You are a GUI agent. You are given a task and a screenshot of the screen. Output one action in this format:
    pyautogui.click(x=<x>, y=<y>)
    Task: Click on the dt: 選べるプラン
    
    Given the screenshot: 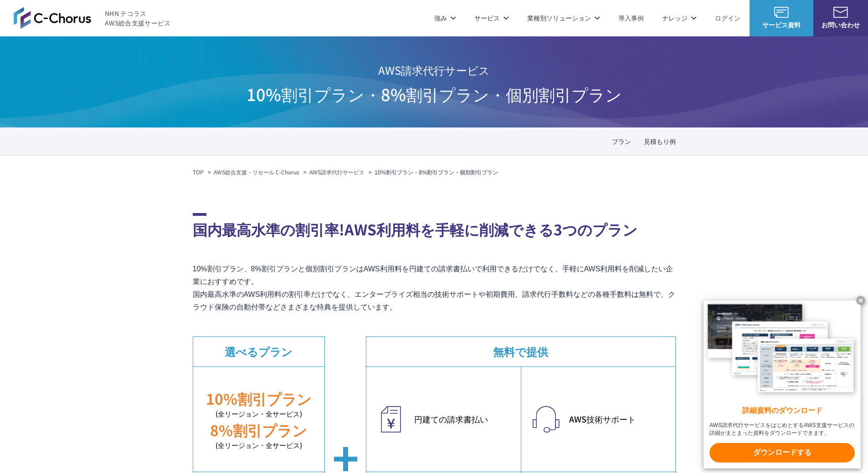 What is the action you would take?
    pyautogui.click(x=258, y=352)
    